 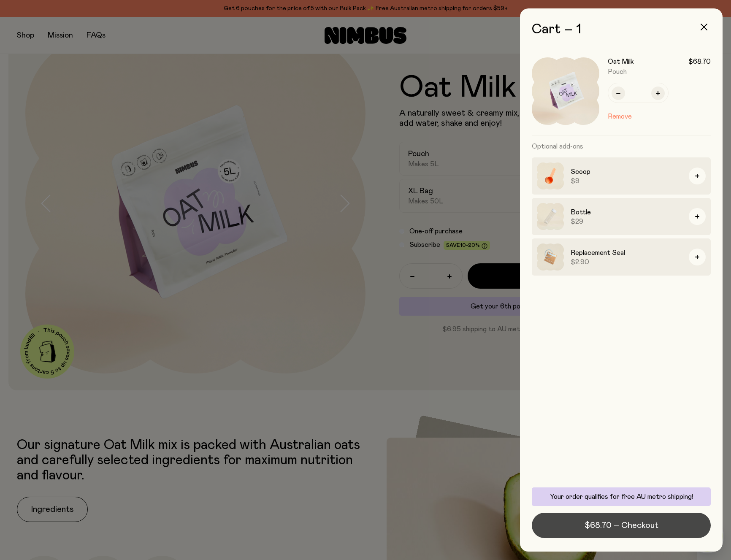 What do you see at coordinates (627, 253) in the screenshot?
I see `h3: Replacement Seal` at bounding box center [627, 253].